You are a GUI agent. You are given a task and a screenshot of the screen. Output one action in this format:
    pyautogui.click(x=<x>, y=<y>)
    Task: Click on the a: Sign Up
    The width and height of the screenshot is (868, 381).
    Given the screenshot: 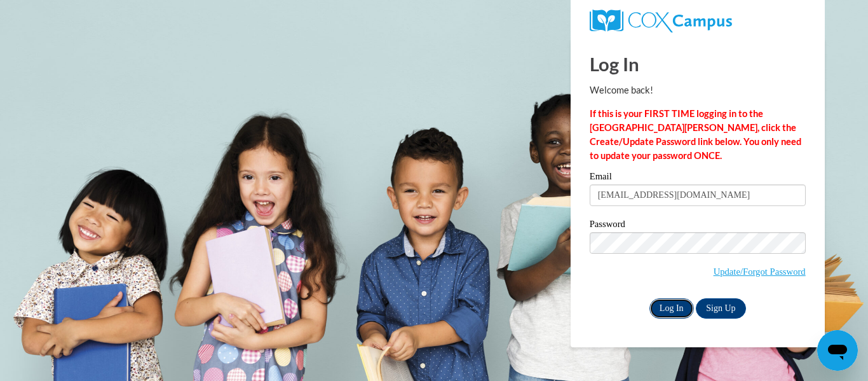 What is the action you would take?
    pyautogui.click(x=721, y=309)
    